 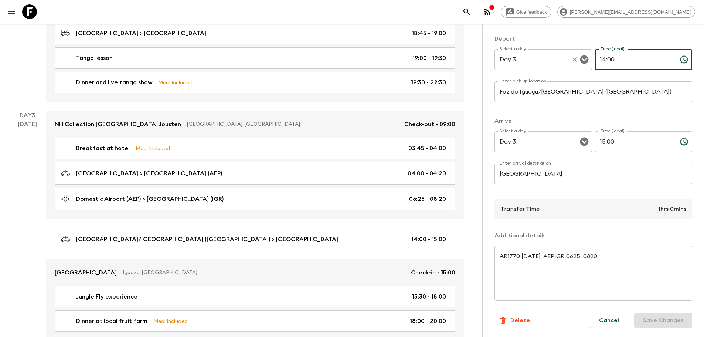 What do you see at coordinates (433, 272) in the screenshot?
I see `p: Check-in - 15:00` at bounding box center [433, 272].